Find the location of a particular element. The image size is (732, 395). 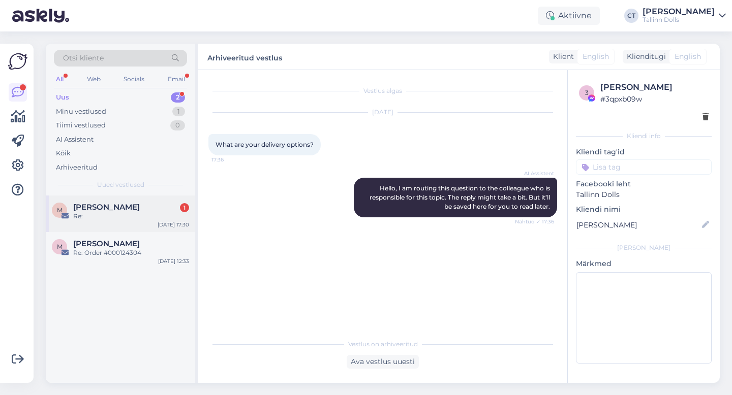

div: Ava vestlus uuesti is located at coordinates (383, 362).